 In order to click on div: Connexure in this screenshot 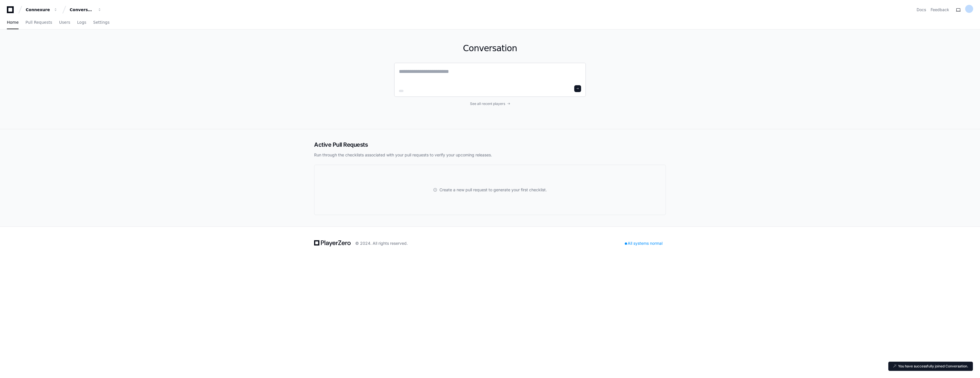, I will do `click(38, 10)`.